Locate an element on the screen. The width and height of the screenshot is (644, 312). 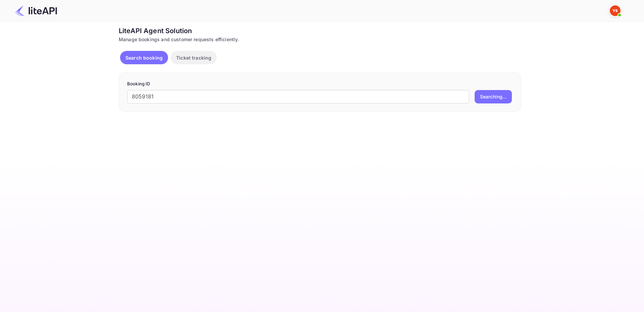
div: Manage bookings and customer requests efficiently. is located at coordinates (320, 39).